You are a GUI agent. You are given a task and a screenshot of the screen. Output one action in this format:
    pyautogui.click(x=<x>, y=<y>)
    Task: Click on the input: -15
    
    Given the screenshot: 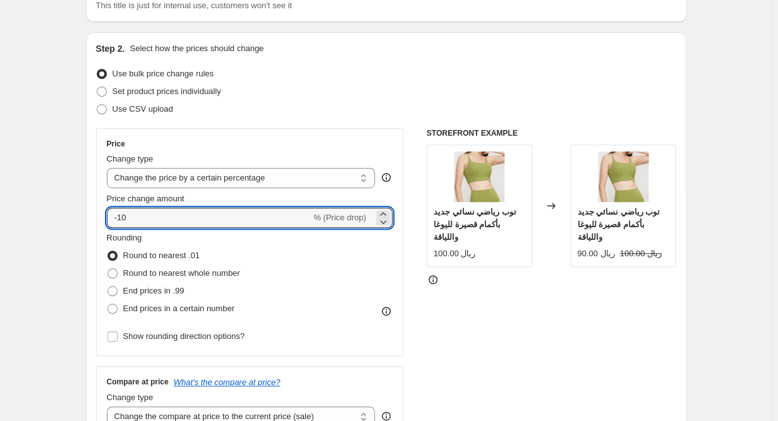 What is the action you would take?
    pyautogui.click(x=208, y=218)
    